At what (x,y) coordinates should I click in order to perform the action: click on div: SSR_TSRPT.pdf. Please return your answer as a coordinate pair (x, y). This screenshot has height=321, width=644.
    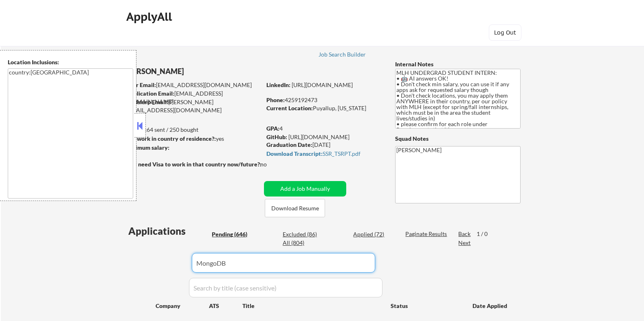
    Looking at the image, I should click on (323, 154).